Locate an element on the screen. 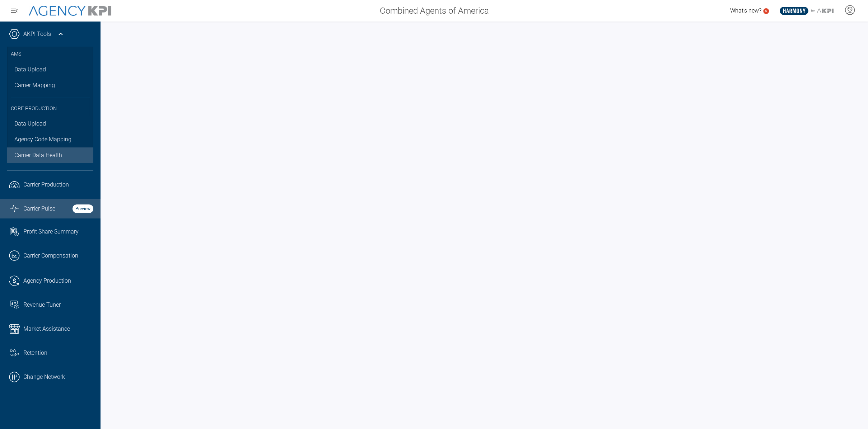 The width and height of the screenshot is (868, 429). a: 5 is located at coordinates (766, 11).